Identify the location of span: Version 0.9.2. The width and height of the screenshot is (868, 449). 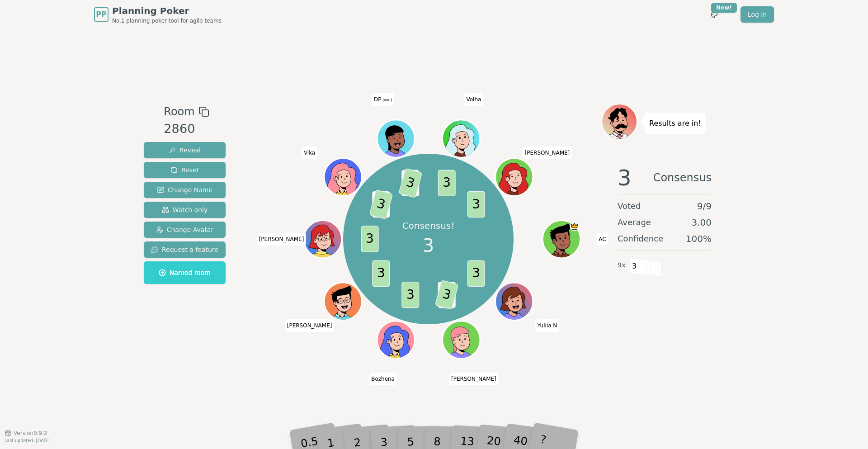
(31, 433).